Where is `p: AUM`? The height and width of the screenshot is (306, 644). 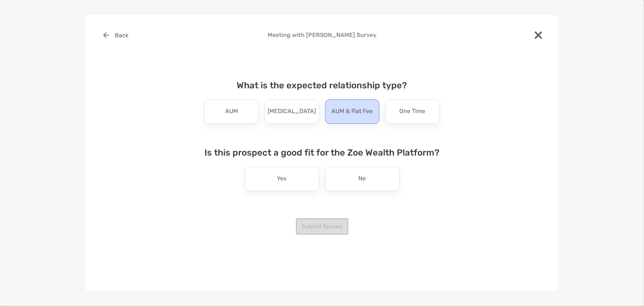
p: AUM is located at coordinates (231, 111).